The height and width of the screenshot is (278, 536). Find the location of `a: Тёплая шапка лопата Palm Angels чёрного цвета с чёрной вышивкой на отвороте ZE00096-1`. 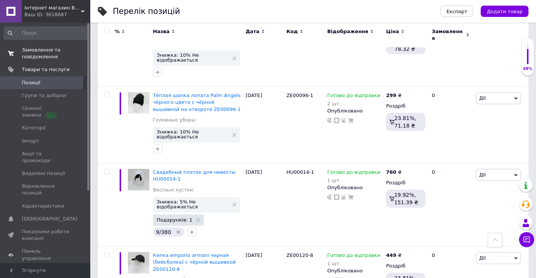

a: Тёплая шапка лопата Palm Angels чёрного цвета с чёрной вышивкой на отвороте ZE00096-1 is located at coordinates (197, 102).